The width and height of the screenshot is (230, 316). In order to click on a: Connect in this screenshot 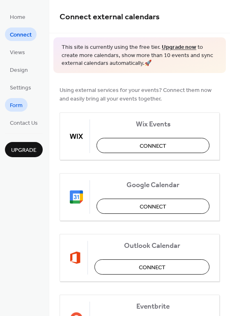, I will do `click(21, 34)`.